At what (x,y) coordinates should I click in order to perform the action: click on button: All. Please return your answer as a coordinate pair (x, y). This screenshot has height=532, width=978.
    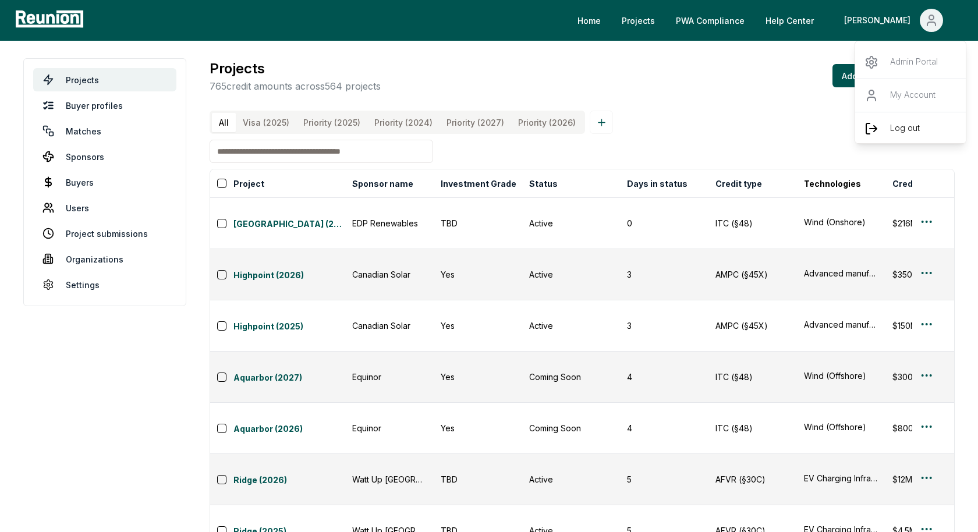
    Looking at the image, I should click on (224, 122).